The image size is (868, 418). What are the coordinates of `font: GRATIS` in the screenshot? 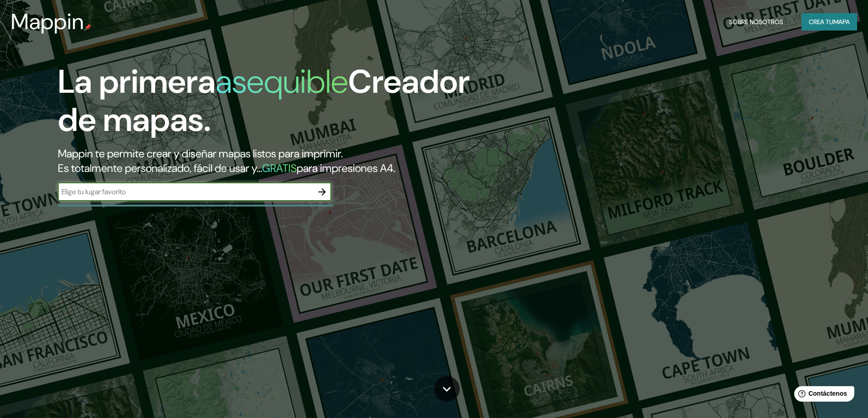 It's located at (279, 168).